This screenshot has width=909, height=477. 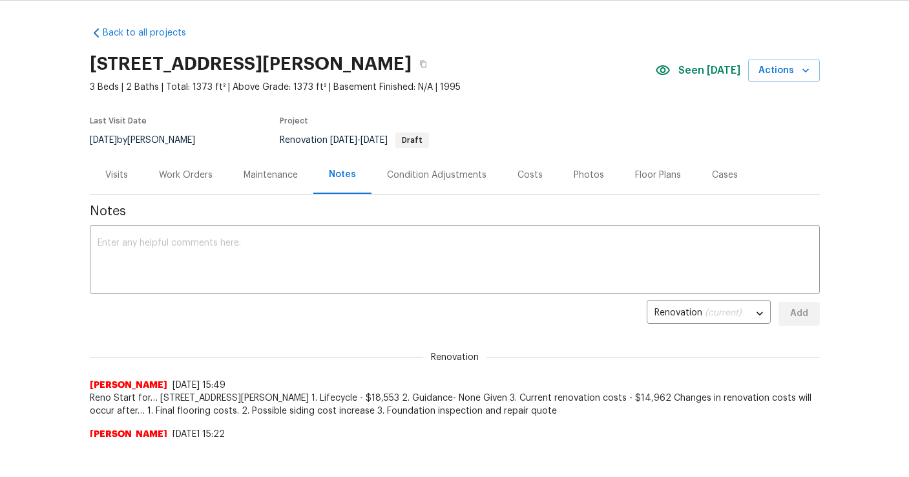 What do you see at coordinates (152, 33) in the screenshot?
I see `a: Back to all projects` at bounding box center [152, 33].